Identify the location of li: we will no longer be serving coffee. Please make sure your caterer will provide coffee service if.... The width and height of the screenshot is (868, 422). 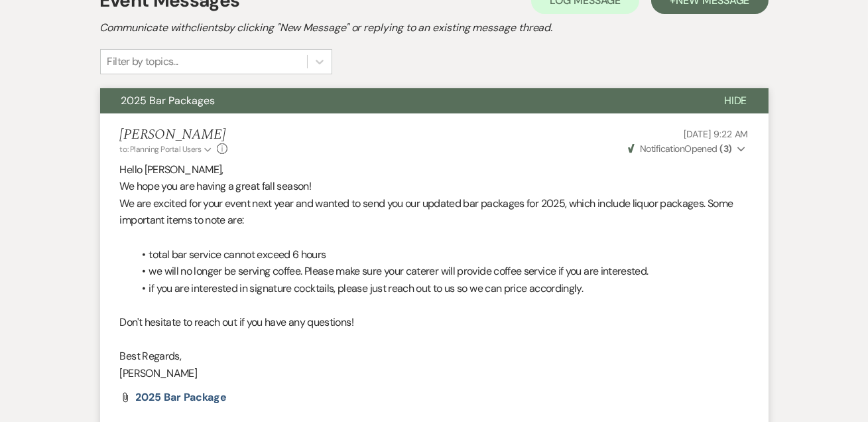
(441, 272).